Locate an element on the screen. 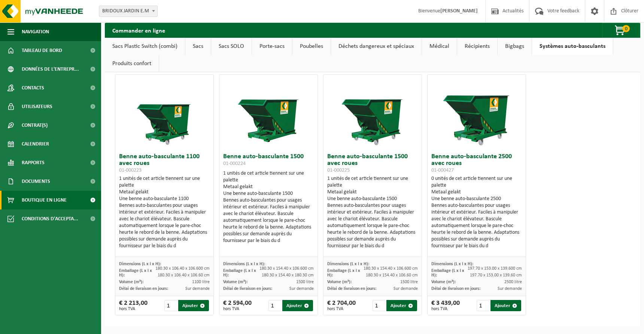 This screenshot has height=334, width=644. h3: Benne auto-basculante 1100 avec roues is located at coordinates (164, 164).